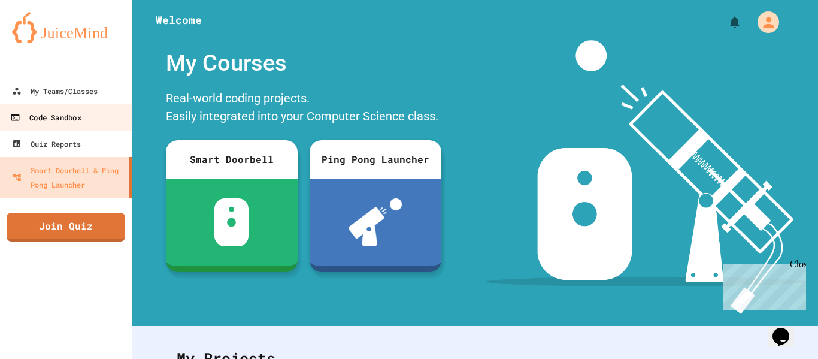 This screenshot has height=359, width=818. What do you see at coordinates (764, 22) in the screenshot?
I see `div: My Account` at bounding box center [764, 22].